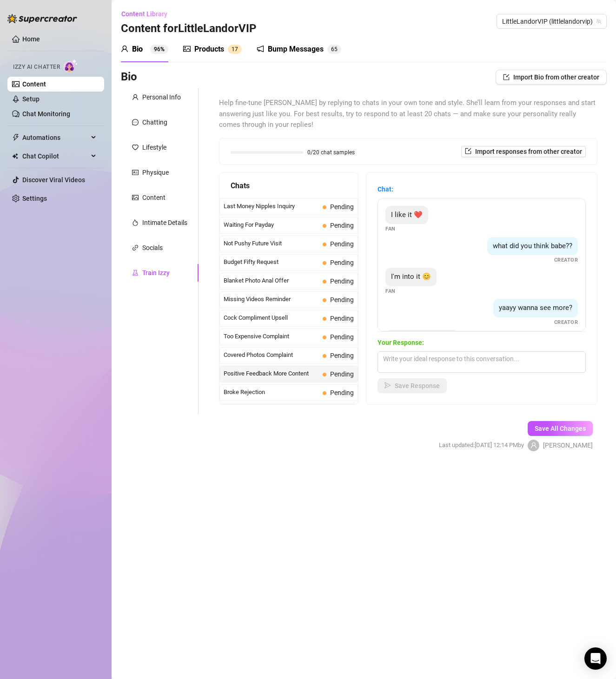 The width and height of the screenshot is (616, 679). I want to click on span: team, so click(599, 21).